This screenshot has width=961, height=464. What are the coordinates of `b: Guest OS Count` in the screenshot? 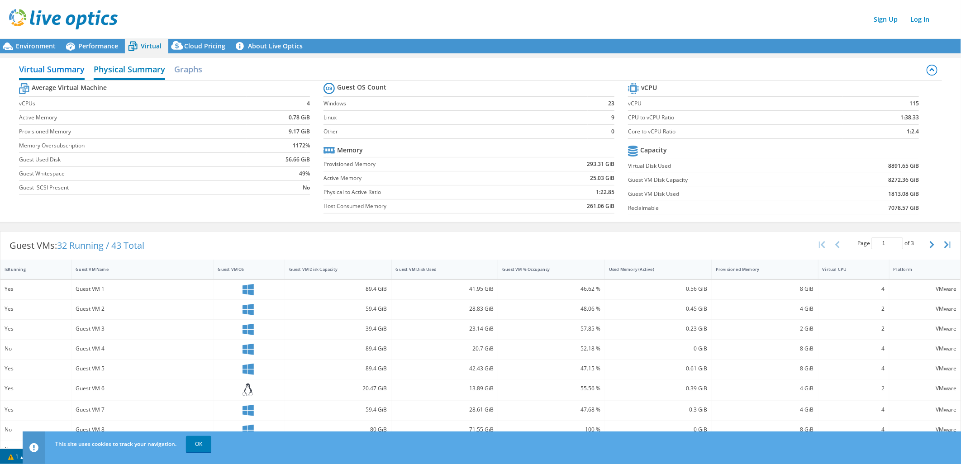 It's located at (362, 87).